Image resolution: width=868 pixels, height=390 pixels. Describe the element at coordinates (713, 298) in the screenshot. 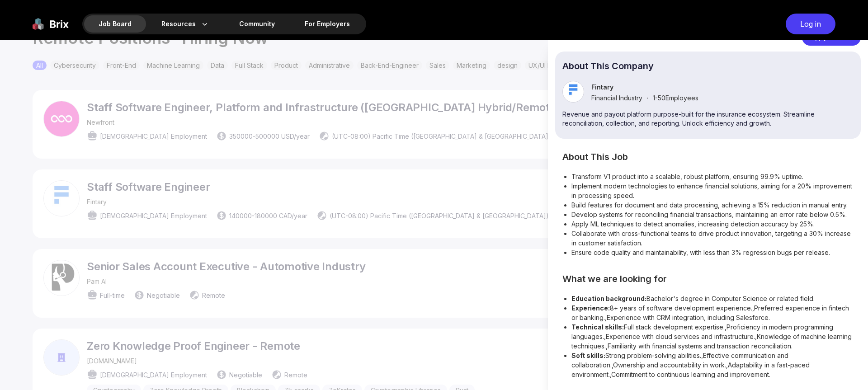

I see `li: Bachelor's degree in Computer Science or related field.` at that location.